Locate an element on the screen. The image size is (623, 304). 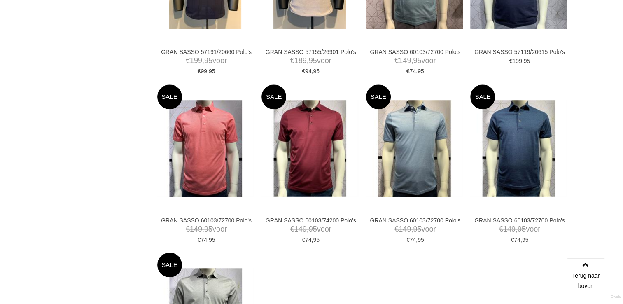
a: GRAN SASSO 57119/20615 Polo's is located at coordinates (520, 52).